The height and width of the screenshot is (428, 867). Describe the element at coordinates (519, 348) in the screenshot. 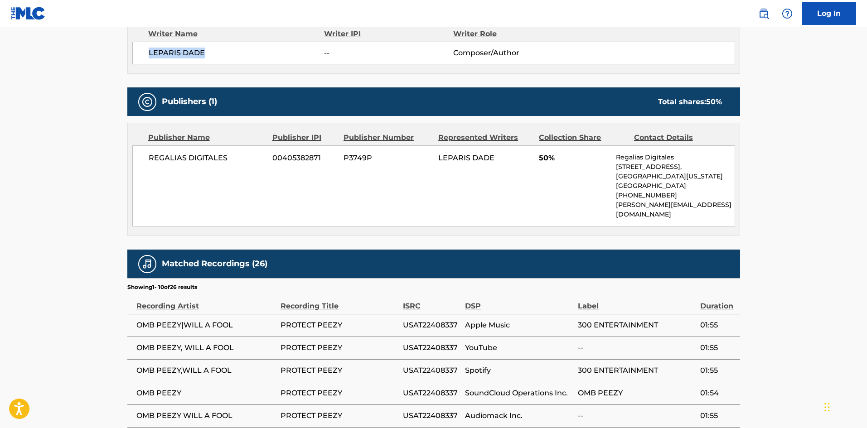

I see `span: YouTube` at that location.